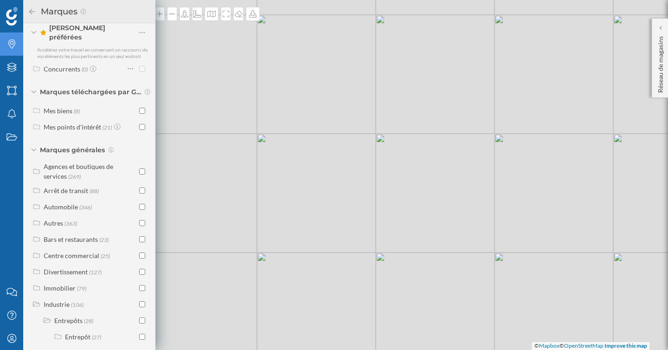  What do you see at coordinates (72, 150) in the screenshot?
I see `span: Marques générales` at bounding box center [72, 150].